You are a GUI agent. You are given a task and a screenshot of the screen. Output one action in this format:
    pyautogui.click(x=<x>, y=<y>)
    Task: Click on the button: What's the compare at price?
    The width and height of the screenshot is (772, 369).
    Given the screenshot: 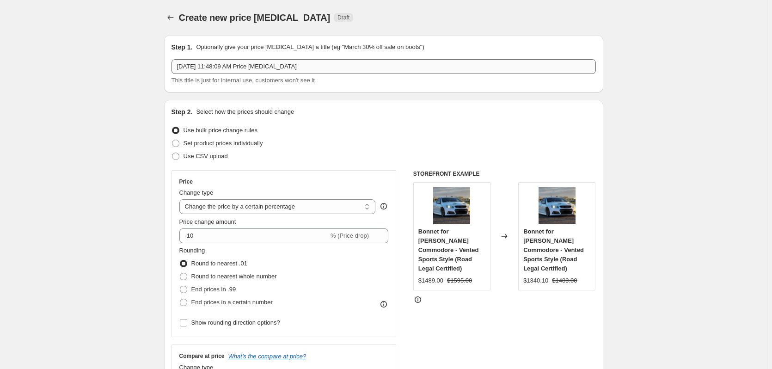 What is the action you would take?
    pyautogui.click(x=267, y=356)
    